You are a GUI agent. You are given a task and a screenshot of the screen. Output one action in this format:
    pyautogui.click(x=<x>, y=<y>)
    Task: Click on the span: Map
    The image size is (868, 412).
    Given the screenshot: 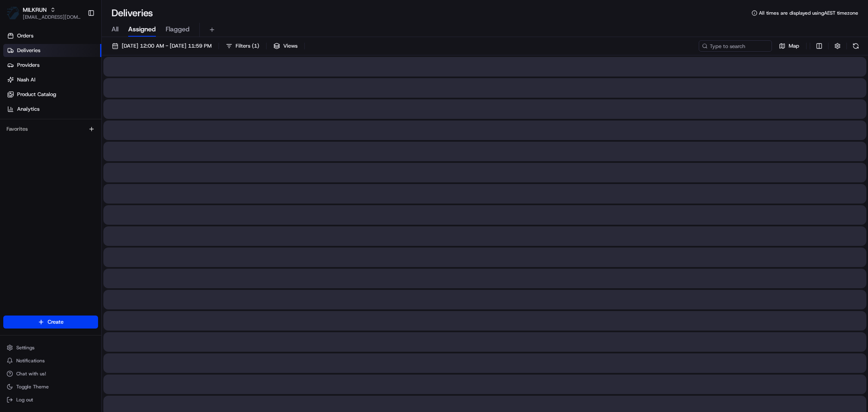 What is the action you would take?
    pyautogui.click(x=794, y=46)
    